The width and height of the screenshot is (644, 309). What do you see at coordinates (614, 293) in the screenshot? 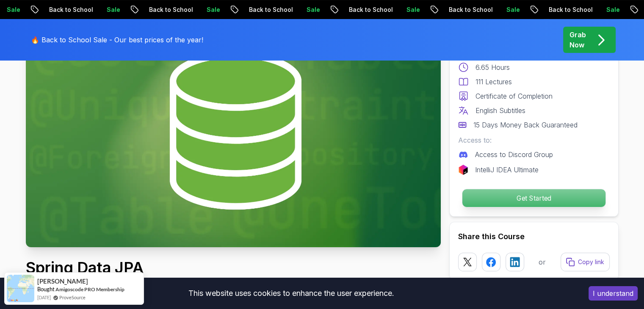
I see `button: Accept cookies` at bounding box center [614, 293].